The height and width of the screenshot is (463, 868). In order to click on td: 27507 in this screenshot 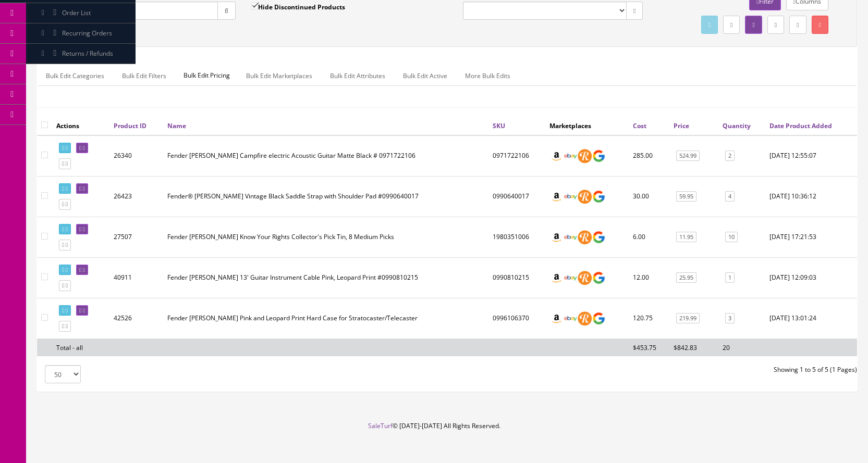, I will do `click(136, 237)`.